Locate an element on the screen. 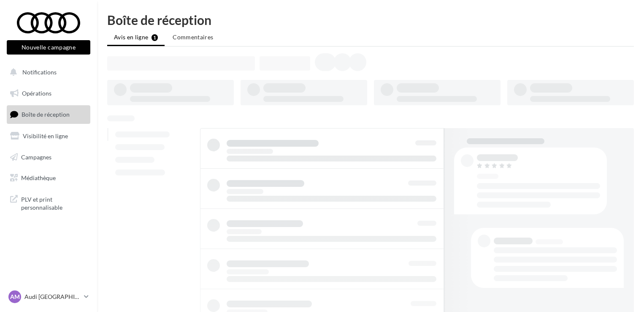 The image size is (644, 312). span: Médiathèque is located at coordinates (38, 178).